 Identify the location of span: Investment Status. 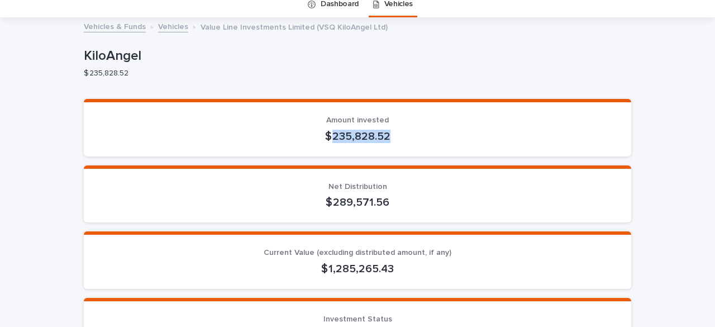
(357, 319).